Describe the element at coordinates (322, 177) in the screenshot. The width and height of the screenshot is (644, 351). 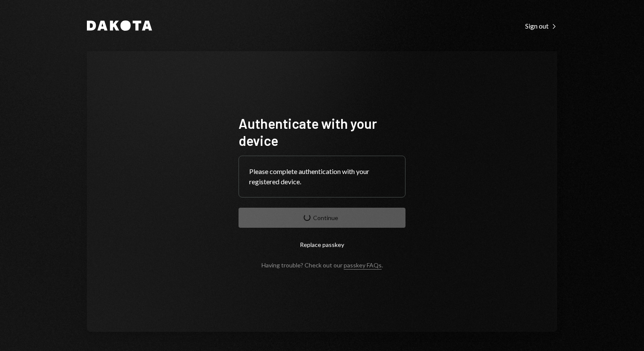
I see `div: Please complete authentication with your registered device.` at that location.